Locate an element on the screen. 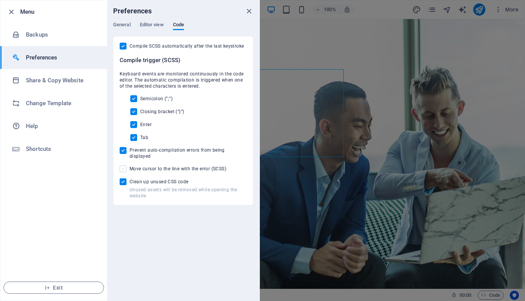 Image resolution: width=525 pixels, height=301 pixels. span: Keyboard events are monitored continuously in the code editor. The automatic compilation is trigg... is located at coordinates (183, 80).